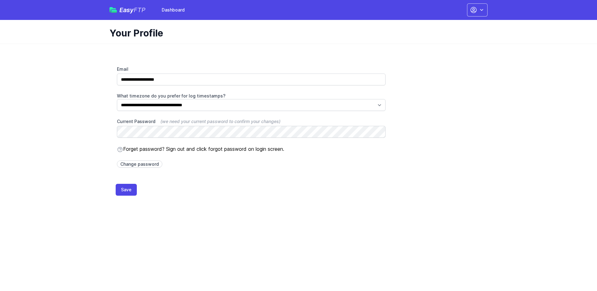 This screenshot has height=291, width=597. Describe the element at coordinates (221, 121) in the screenshot. I see `span: (we need your current password to confirm your changes)` at that location.